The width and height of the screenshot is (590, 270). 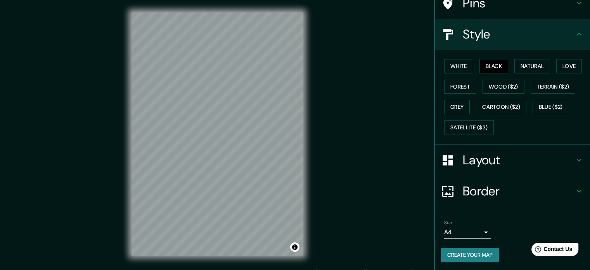 I want to click on button: Blue ($2), so click(x=551, y=107).